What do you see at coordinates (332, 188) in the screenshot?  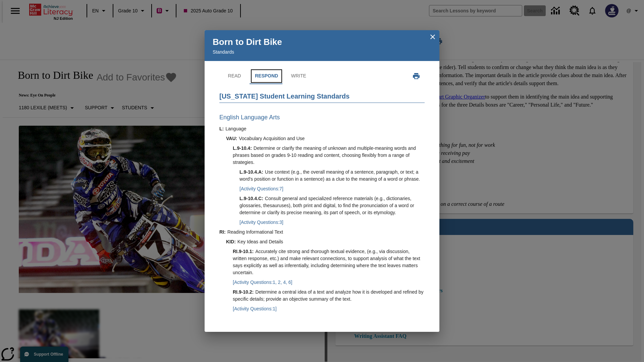 I see `p: [ Activity Questions : 7 ]` at bounding box center [332, 188].